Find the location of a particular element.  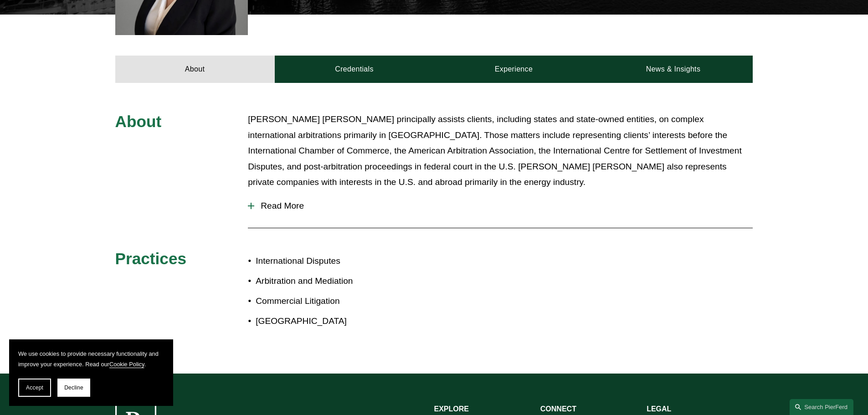

section: Cookie banner is located at coordinates (91, 372).